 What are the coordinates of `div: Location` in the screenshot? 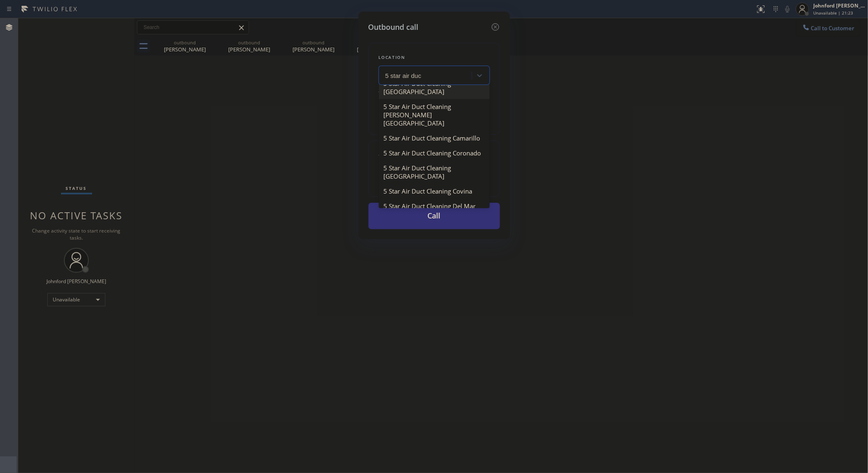 It's located at (434, 57).